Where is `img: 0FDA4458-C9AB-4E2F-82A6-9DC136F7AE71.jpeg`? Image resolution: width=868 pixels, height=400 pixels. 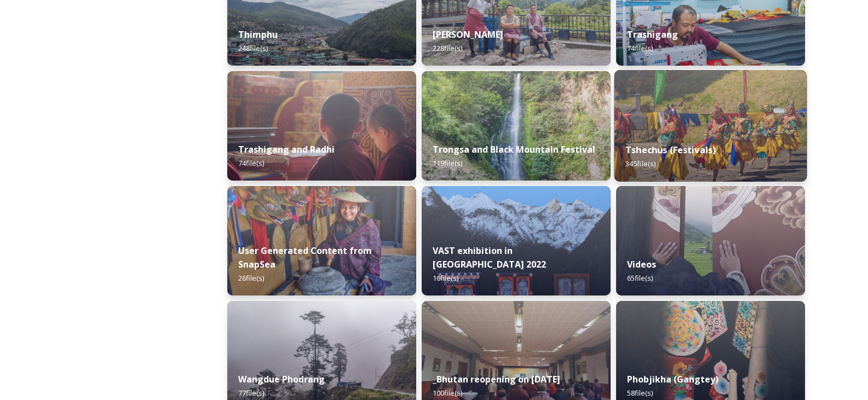 img: 0FDA4458-C9AB-4E2F-82A6-9DC136F7AE71.jpeg is located at coordinates (322, 241).